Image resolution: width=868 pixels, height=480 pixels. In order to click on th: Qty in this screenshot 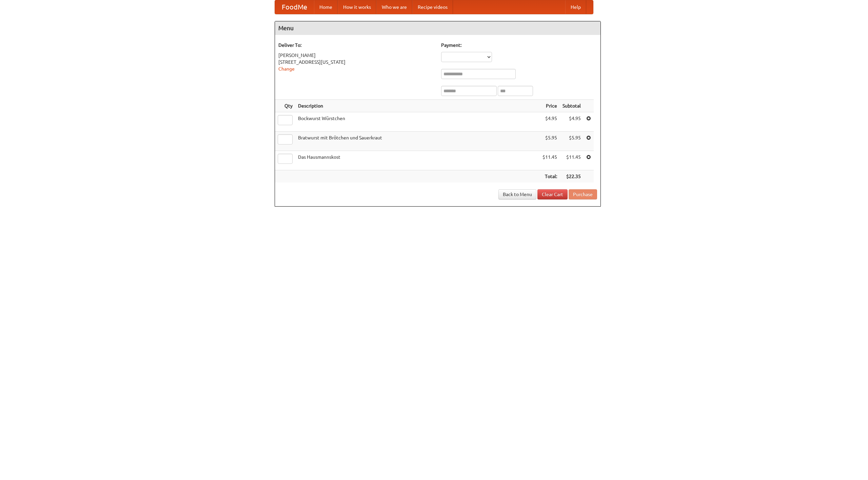, I will do `click(285, 106)`.